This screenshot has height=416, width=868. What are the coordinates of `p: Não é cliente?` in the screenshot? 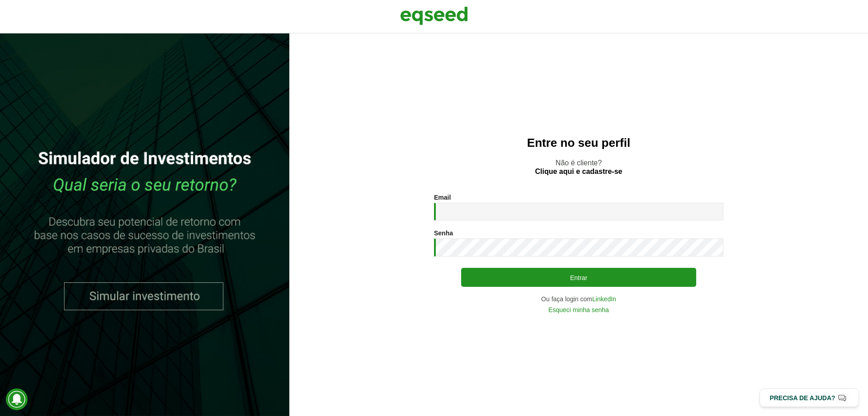 It's located at (579, 167).